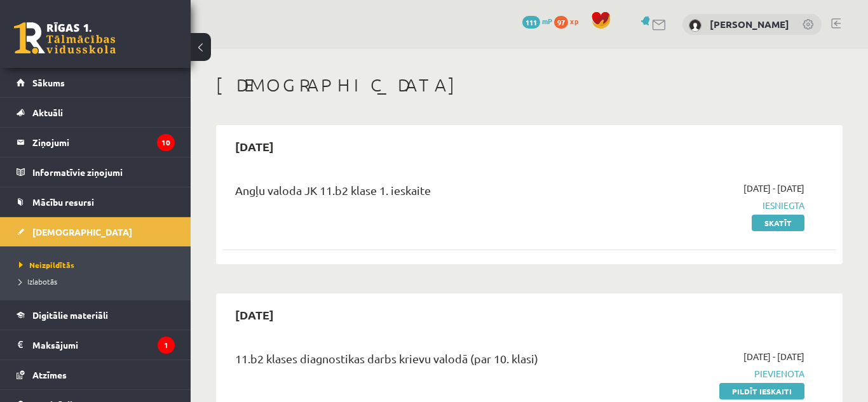  I want to click on span: Izlabotās, so click(38, 281).